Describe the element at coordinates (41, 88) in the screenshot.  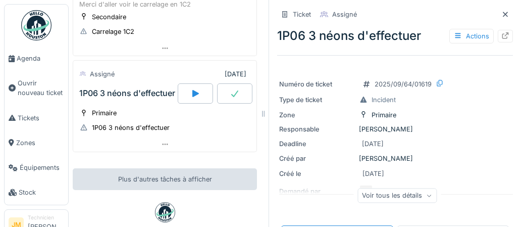
I see `span: Ouvrir nouveau ticket` at that location.